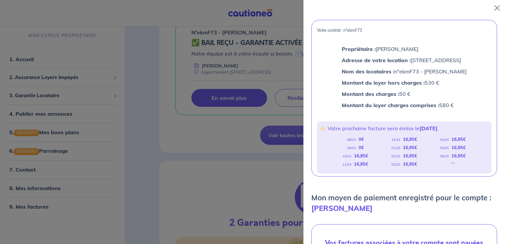  What do you see at coordinates (371, 94) in the screenshot?
I see `strong: Montant des charges :` at bounding box center [371, 94].